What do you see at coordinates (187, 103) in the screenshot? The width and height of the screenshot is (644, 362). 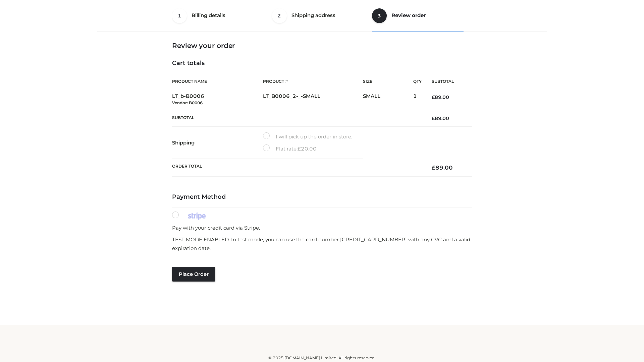 I see `small: Vendor: B0006` at bounding box center [187, 103].